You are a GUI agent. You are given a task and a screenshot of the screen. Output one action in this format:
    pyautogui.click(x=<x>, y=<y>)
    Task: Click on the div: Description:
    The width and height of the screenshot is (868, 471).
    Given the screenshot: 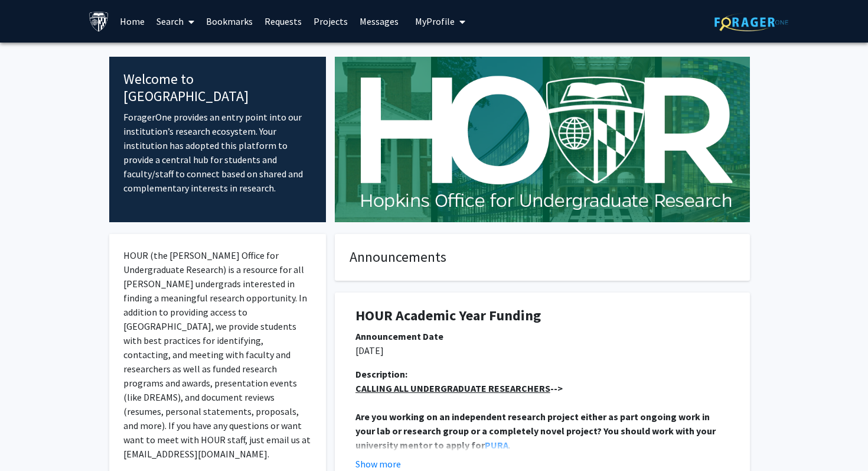 What is the action you would take?
    pyautogui.click(x=542, y=374)
    